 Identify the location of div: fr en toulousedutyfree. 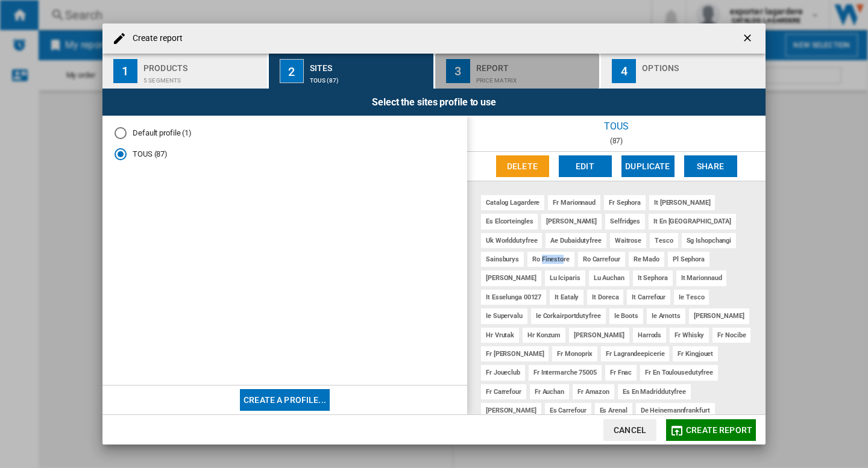
(678, 372).